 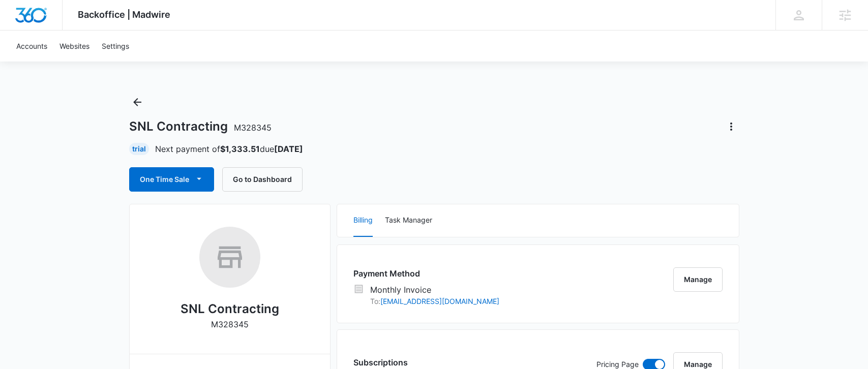 What do you see at coordinates (731, 126) in the screenshot?
I see `button: Actions` at bounding box center [731, 126].